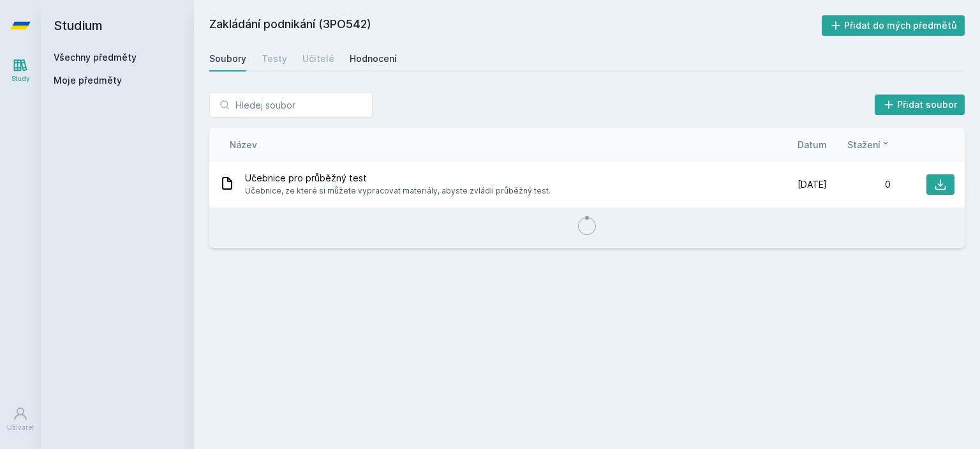 Image resolution: width=980 pixels, height=449 pixels. What do you see at coordinates (318, 58) in the screenshot?
I see `a: Učitelé` at bounding box center [318, 58].